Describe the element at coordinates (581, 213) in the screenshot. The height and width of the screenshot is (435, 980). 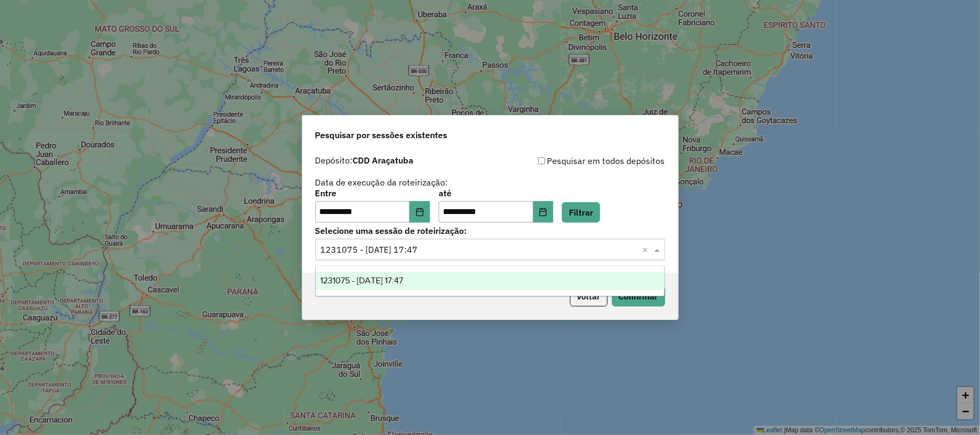
I see `button: Filtrar` at that location.